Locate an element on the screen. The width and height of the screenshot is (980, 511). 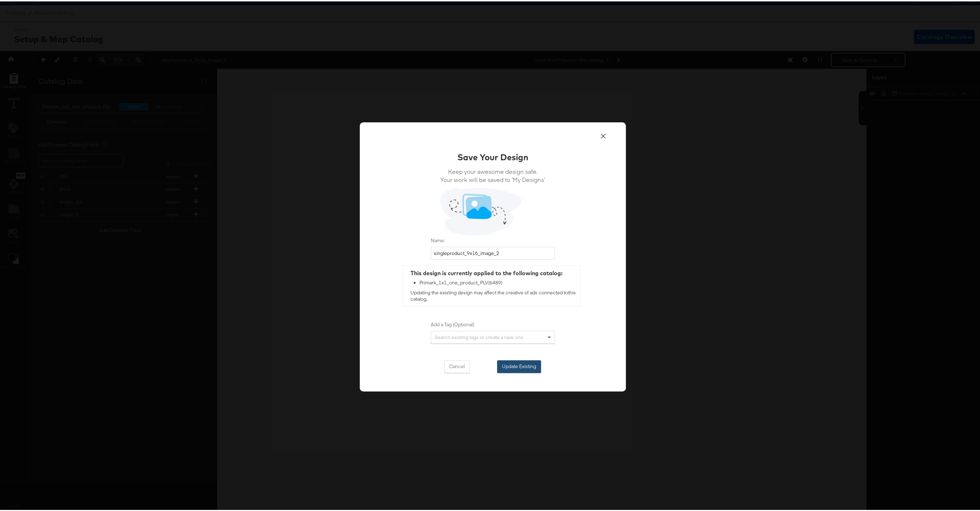
div: Save Your Design is located at coordinates (493, 156).